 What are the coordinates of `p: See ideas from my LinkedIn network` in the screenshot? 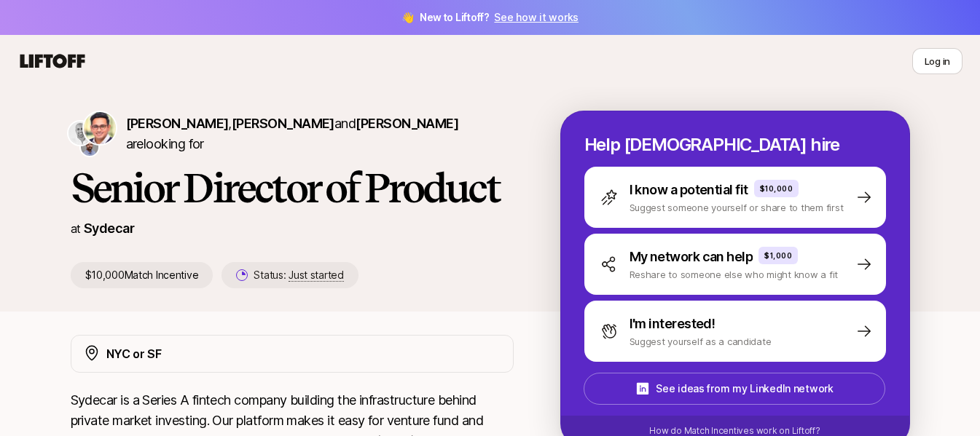 It's located at (744, 389).